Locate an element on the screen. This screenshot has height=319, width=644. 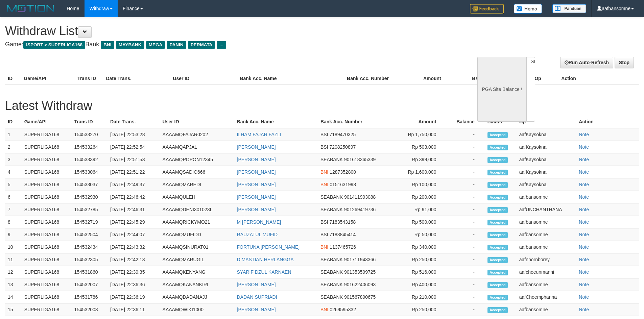
td: 10 is located at coordinates (13, 247).